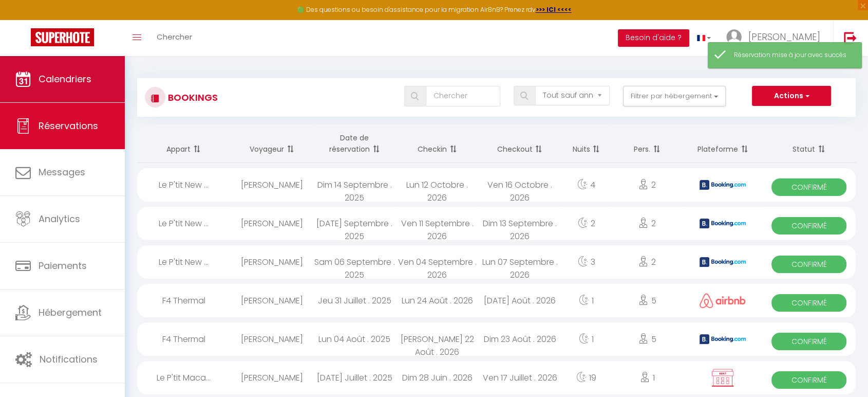 The width and height of the screenshot is (868, 397). I want to click on span: Messages, so click(61, 172).